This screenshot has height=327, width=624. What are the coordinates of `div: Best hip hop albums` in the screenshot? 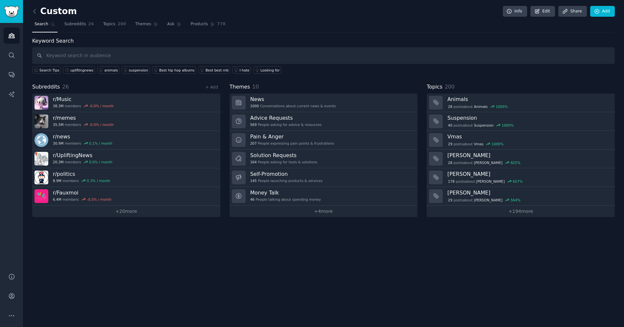 It's located at (177, 70).